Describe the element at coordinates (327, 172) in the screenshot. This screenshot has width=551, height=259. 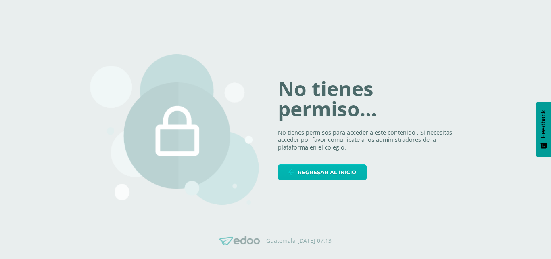
I see `span: Regresar al inicio` at that location.